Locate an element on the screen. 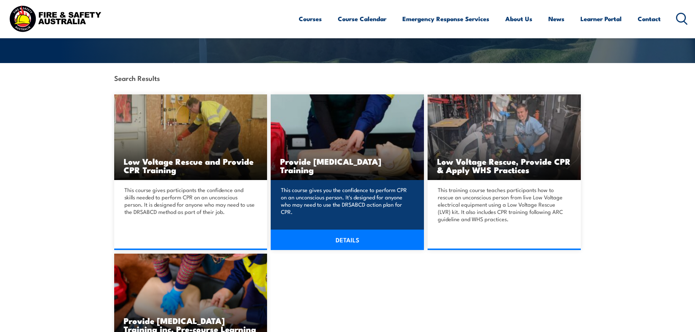  h3: Low Voltage Rescue, Provide CPR & Apply WHS Practices is located at coordinates (504, 166).